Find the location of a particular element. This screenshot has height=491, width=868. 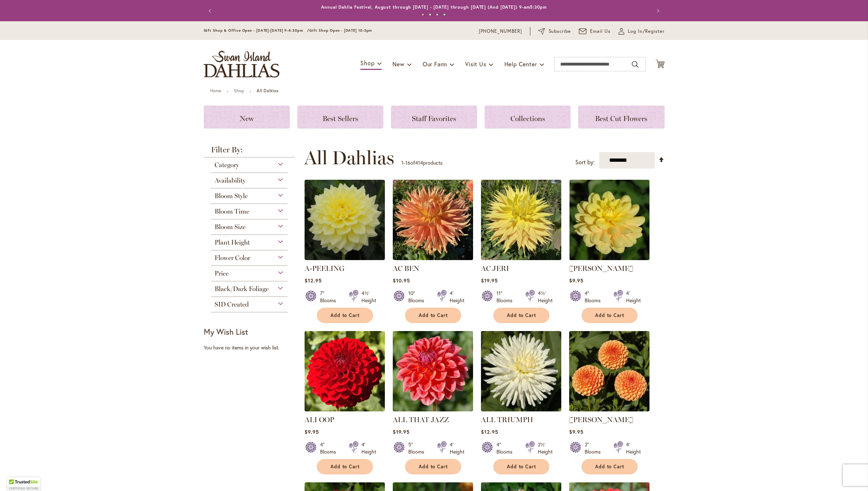

span: Bloom Size is located at coordinates (230, 227).